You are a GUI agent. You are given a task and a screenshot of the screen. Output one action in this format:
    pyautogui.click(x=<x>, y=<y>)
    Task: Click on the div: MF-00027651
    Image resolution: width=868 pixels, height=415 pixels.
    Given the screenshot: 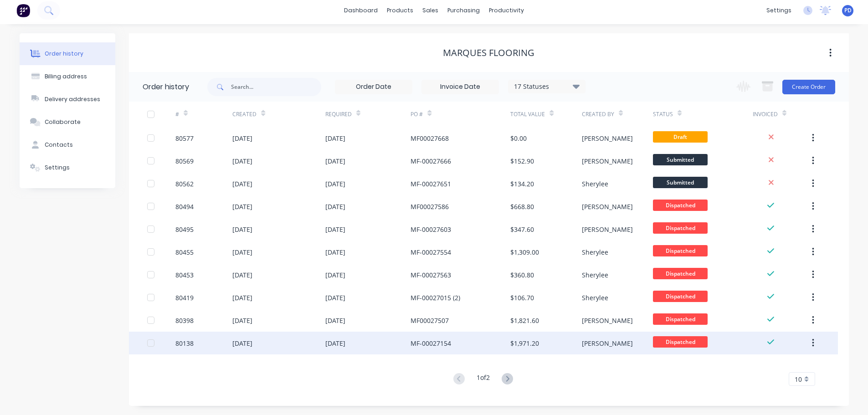 What is the action you would take?
    pyautogui.click(x=431, y=184)
    